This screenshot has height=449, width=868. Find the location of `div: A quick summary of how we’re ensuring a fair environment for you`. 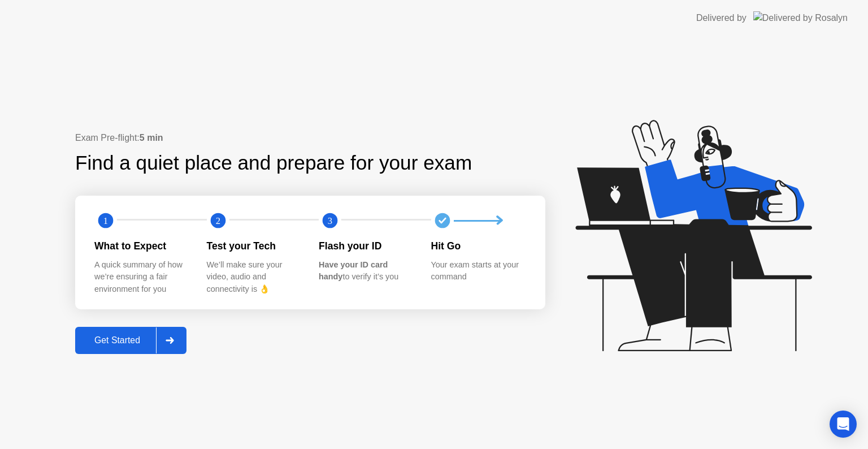

div: A quick summary of how we’re ensuring a fair environment for you is located at coordinates (141, 277).